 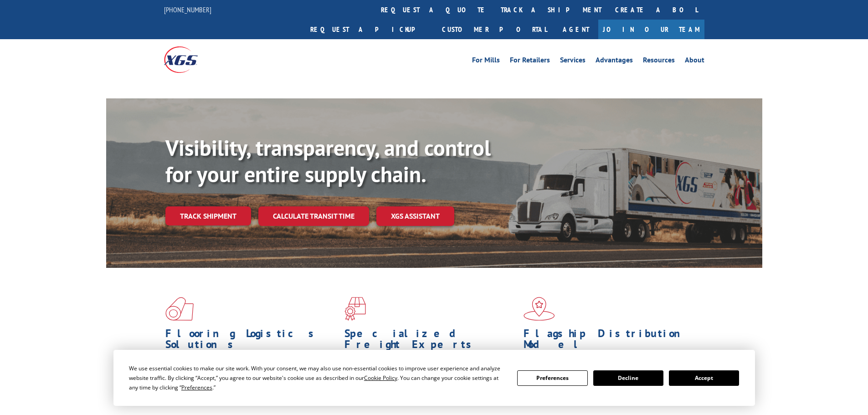 I want to click on a: For Retailers, so click(x=530, y=61).